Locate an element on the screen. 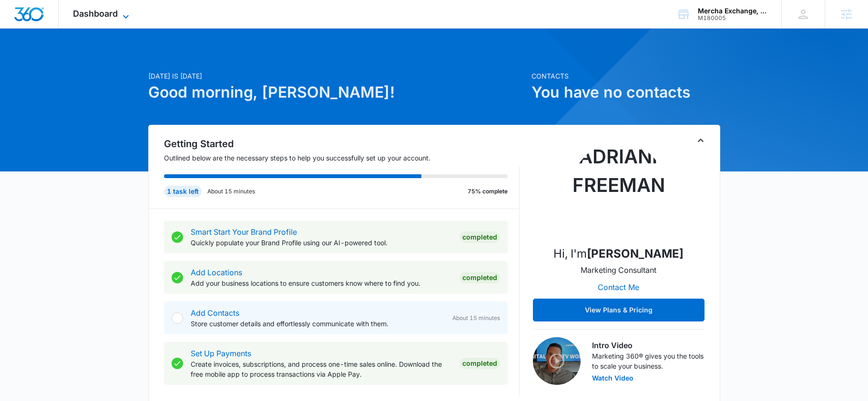 The image size is (868, 401). button: Contact Me is located at coordinates (618, 288).